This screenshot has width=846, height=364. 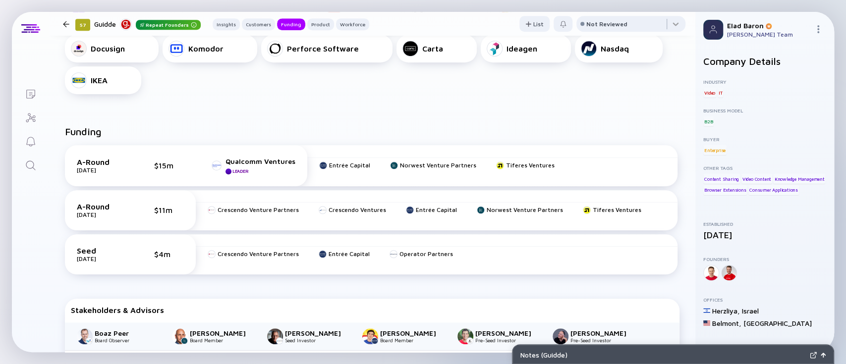 What do you see at coordinates (102, 207) in the screenshot?
I see `div: A-Round` at bounding box center [102, 207].